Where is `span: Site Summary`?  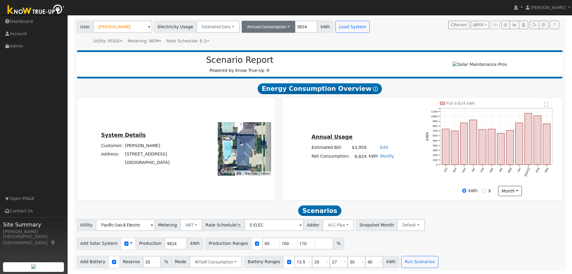 span: Site Summary is located at coordinates (34, 224).